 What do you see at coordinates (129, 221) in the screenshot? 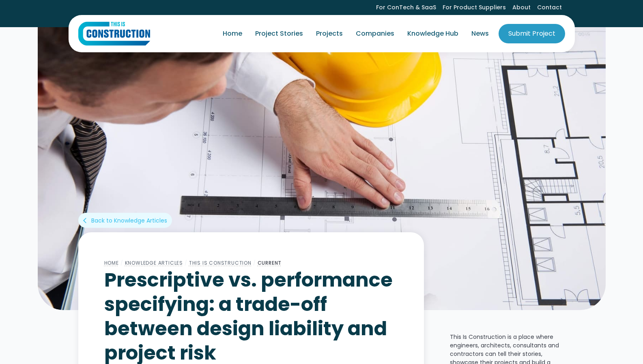
I see `div: Back to Knowledge Articles` at bounding box center [129, 221].